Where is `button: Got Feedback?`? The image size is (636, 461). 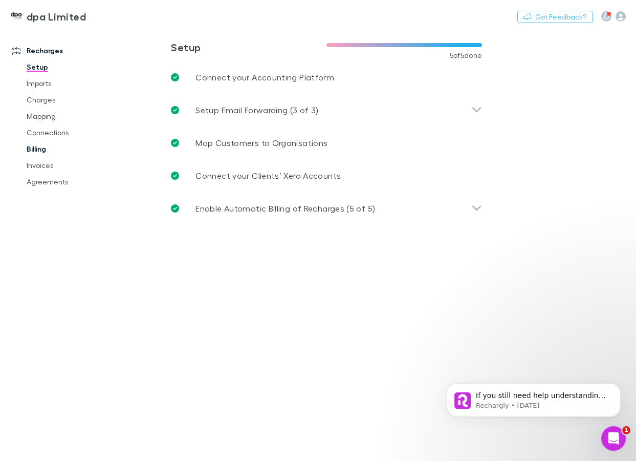
button: Got Feedback? is located at coordinates (555, 17).